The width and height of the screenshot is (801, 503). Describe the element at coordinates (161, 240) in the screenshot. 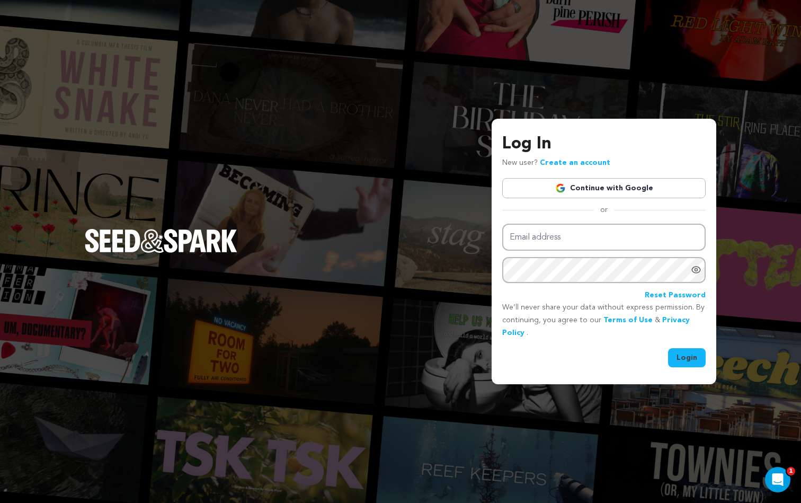

I see `img: Seed&Spark Logo` at that location.